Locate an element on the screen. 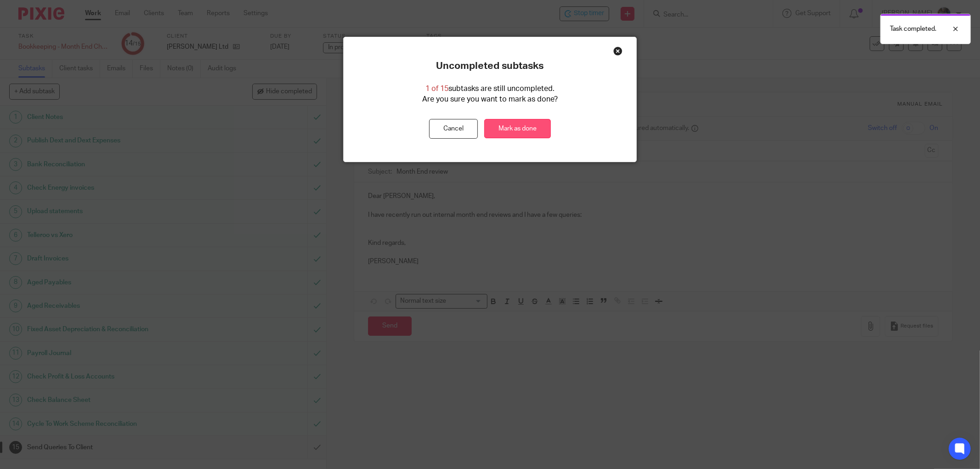  a: Mark as done is located at coordinates (517, 128).